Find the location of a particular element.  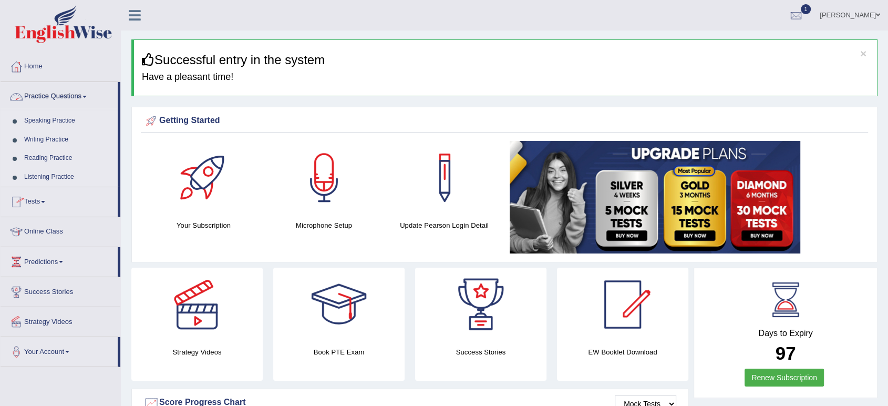

a: Writing Practice is located at coordinates (68, 140).